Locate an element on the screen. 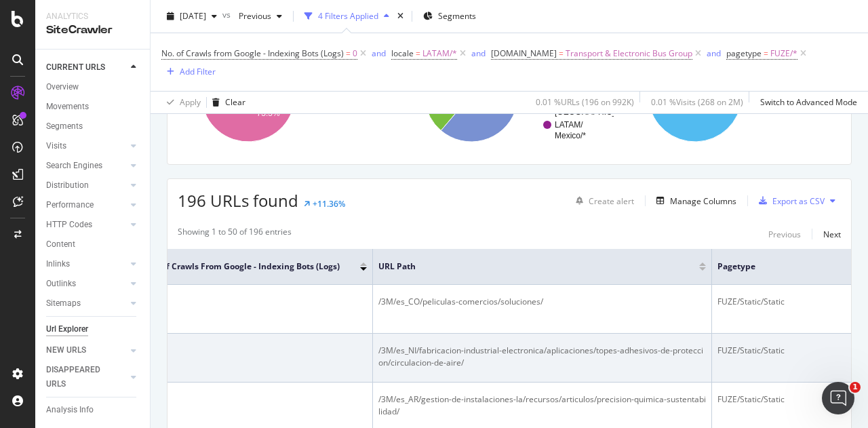 This screenshot has width=868, height=428. div: Url Explorer is located at coordinates (67, 329).